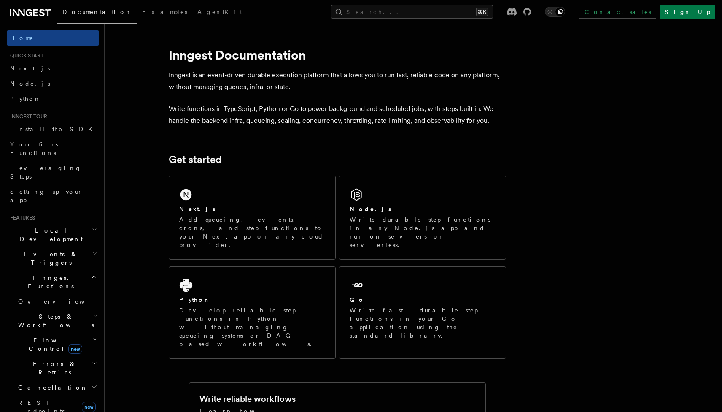  I want to click on span: Node.js, so click(30, 84).